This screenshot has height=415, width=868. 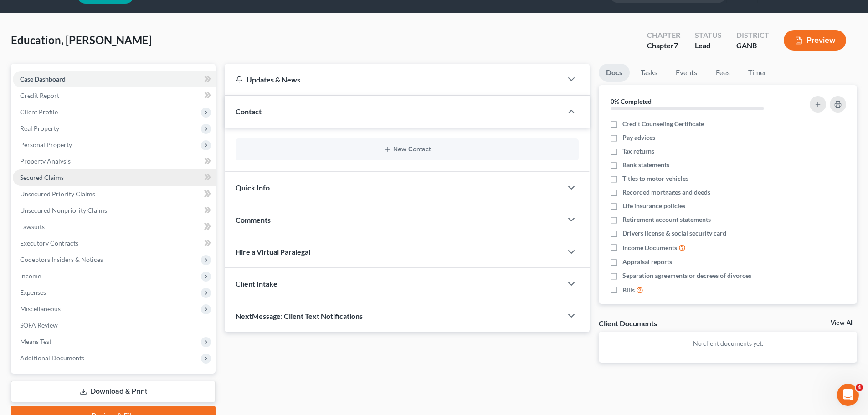 What do you see at coordinates (35, 341) in the screenshot?
I see `span: Means Test` at bounding box center [35, 341].